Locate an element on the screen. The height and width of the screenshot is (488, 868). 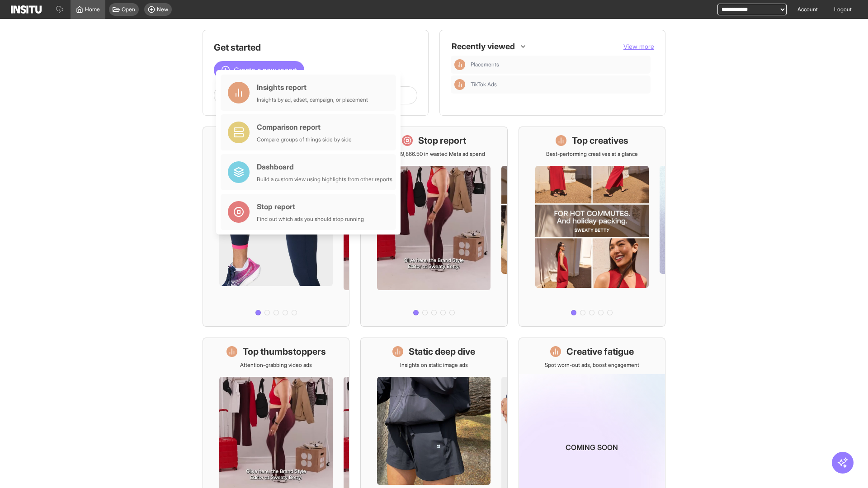
a: Top creativesBest-performing creatives at a glance is located at coordinates (592, 227).